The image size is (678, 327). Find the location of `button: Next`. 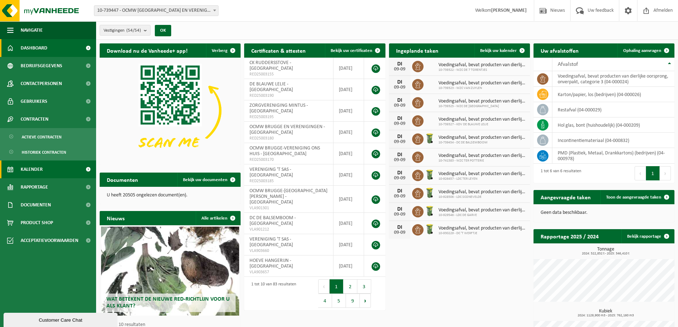

button: Next is located at coordinates (365, 301).